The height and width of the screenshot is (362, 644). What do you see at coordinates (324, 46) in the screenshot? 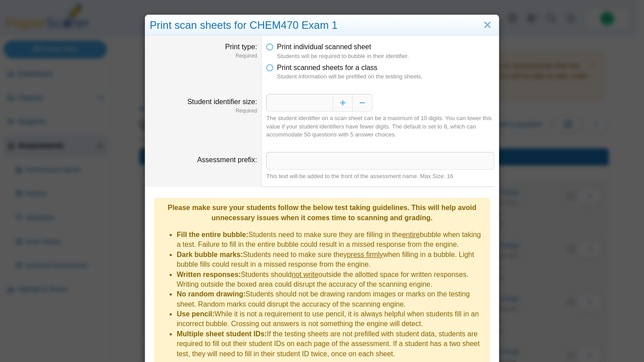
I see `span: Print individual scanned sheet` at bounding box center [324, 46].